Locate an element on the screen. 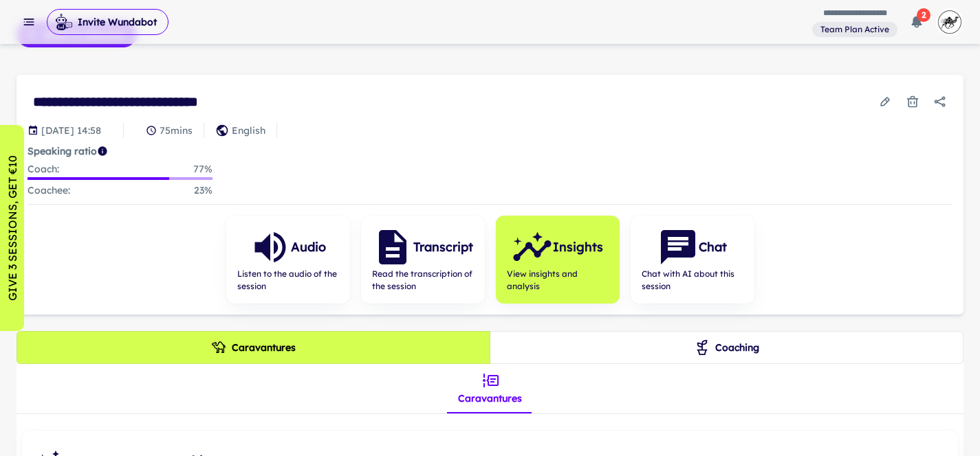 The width and height of the screenshot is (980, 456). p: 75 mins is located at coordinates (176, 131).